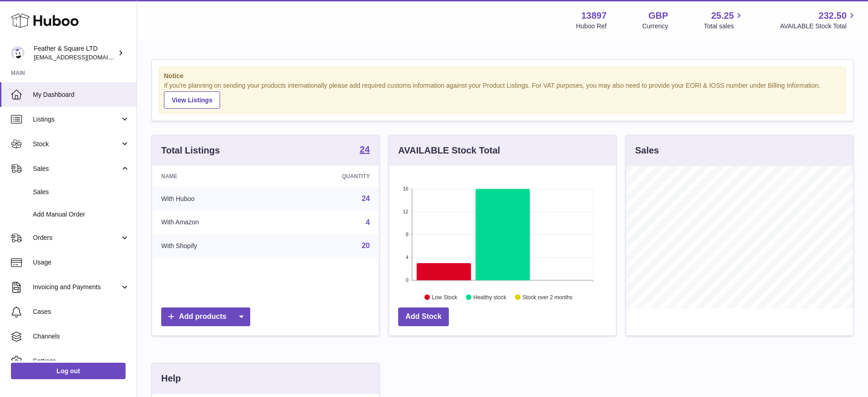 The width and height of the screenshot is (868, 397). What do you see at coordinates (81, 95) in the screenshot?
I see `span: My Dashboard` at bounding box center [81, 95].